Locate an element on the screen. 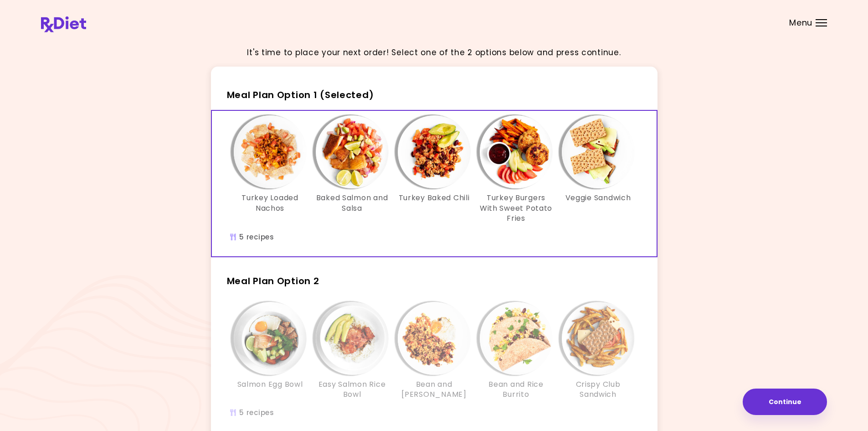  div: Info - Baked Salmon and Salsa - Meal Plan Option 1 (Selected) is located at coordinates (352, 169).